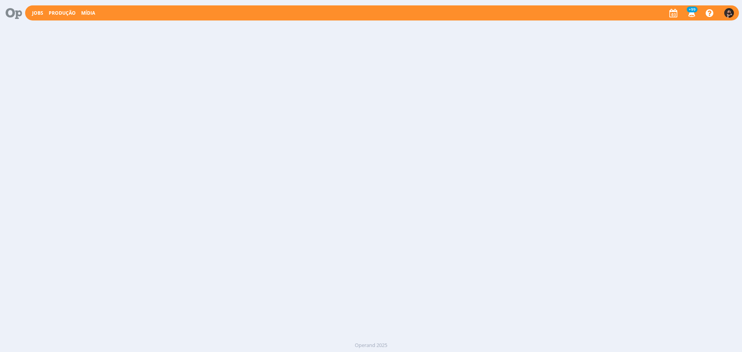  Describe the element at coordinates (37, 13) in the screenshot. I see `a: Jobs` at that location.